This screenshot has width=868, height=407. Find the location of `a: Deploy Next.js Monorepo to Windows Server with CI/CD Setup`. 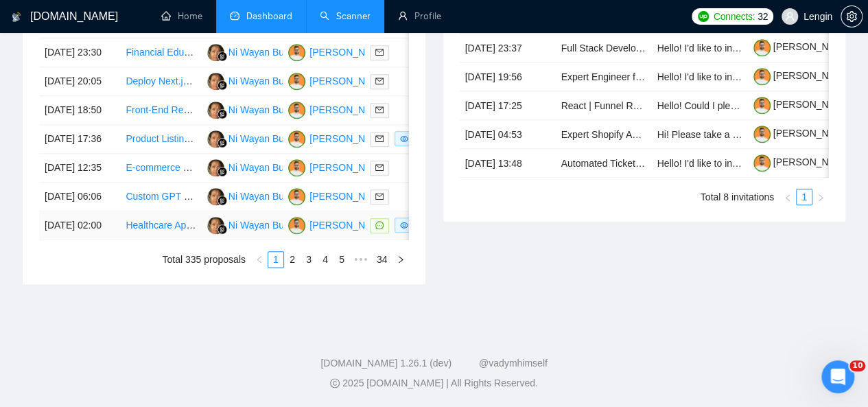

a: Deploy Next.js Monorepo to Windows Server with CI/CD Setup is located at coordinates (260, 81).